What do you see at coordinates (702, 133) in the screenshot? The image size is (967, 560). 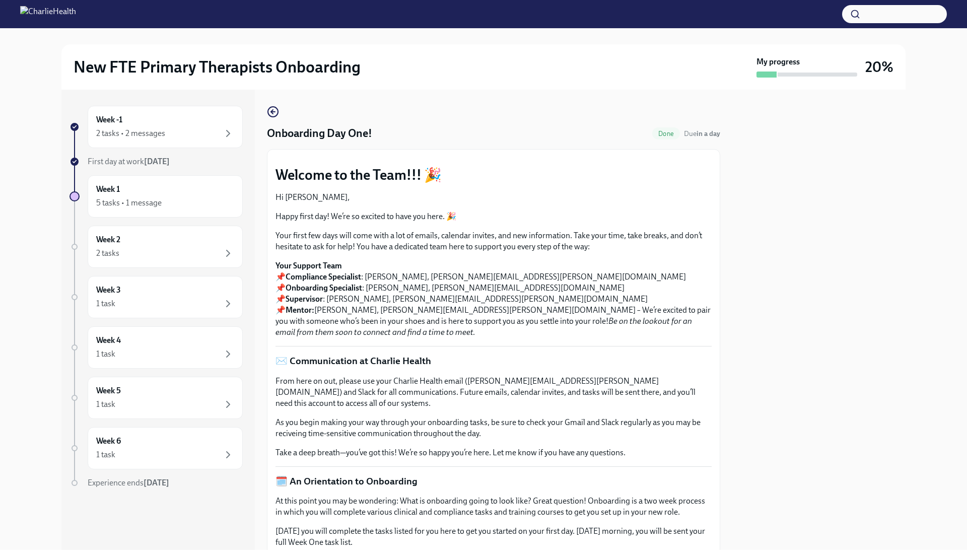 I see `span: September 24th, 2025 10:00` at bounding box center [702, 133].